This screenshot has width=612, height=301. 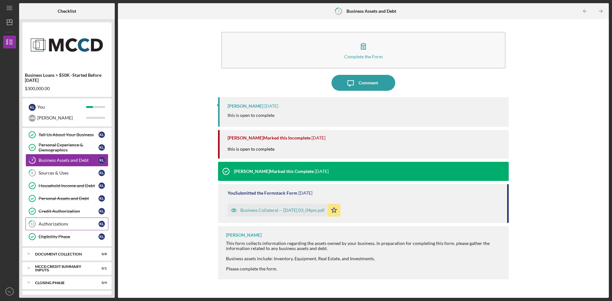 I want to click on div: This form collects information regarding the assets owned by your business. In preparation for co..., so click(x=364, y=256).